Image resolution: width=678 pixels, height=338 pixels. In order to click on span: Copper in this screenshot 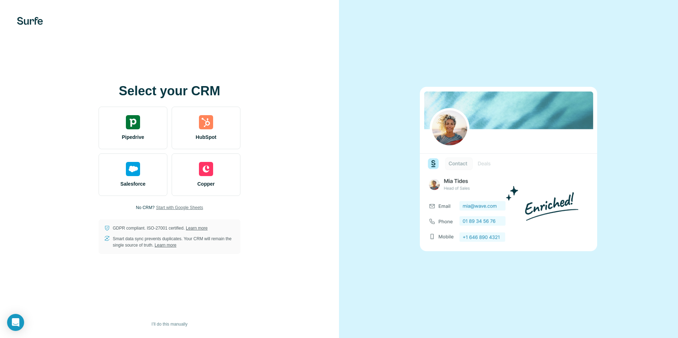, I will do `click(206, 184)`.